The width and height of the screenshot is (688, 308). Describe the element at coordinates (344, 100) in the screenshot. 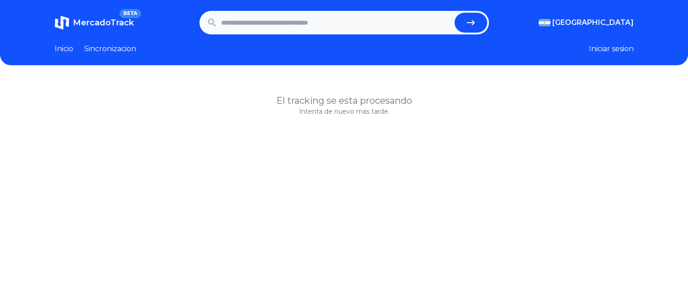

I see `h1: El tracking se esta procesando` at that location.